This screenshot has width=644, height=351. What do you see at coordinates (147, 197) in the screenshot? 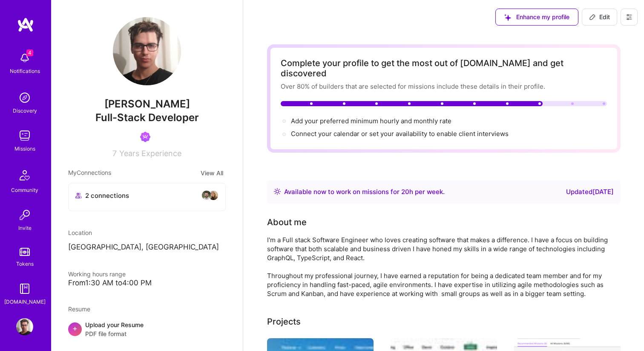
I see `button: 2 connectionsavataravatar` at bounding box center [147, 197].